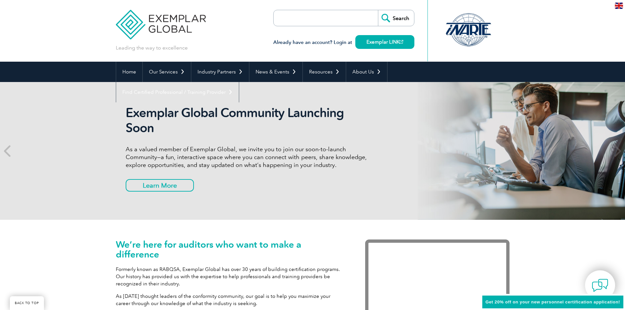  What do you see at coordinates (600, 285) in the screenshot?
I see `img: contact-chat.png` at bounding box center [600, 285].